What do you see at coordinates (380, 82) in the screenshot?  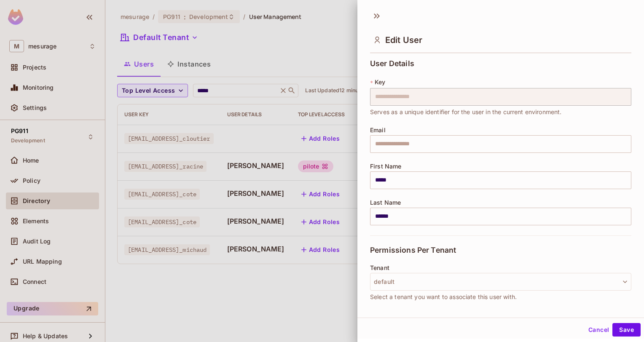 I see `span: Key` at bounding box center [380, 82].